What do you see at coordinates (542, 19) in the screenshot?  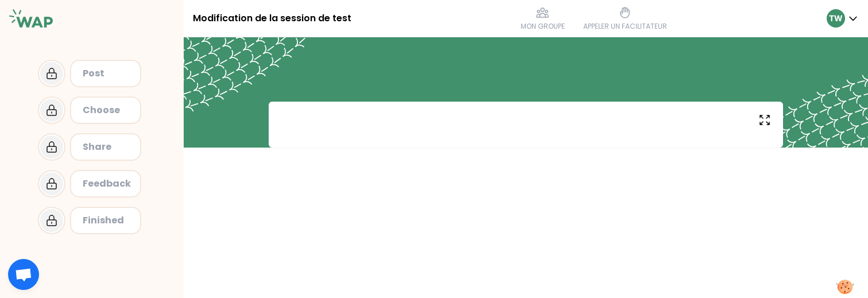 I see `button: Mon groupe` at bounding box center [542, 19].